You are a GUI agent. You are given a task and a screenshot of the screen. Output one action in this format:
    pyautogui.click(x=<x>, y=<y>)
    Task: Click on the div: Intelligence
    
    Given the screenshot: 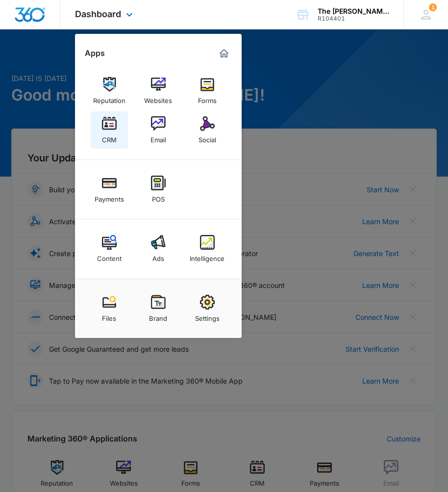 What is the action you would take?
    pyautogui.click(x=207, y=256)
    